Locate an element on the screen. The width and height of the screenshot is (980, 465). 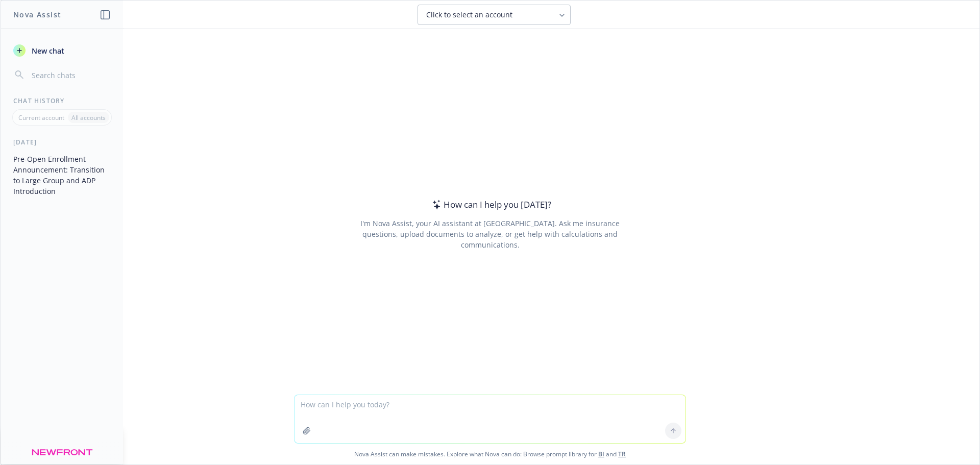
h1: Nova Assist is located at coordinates (37, 14).